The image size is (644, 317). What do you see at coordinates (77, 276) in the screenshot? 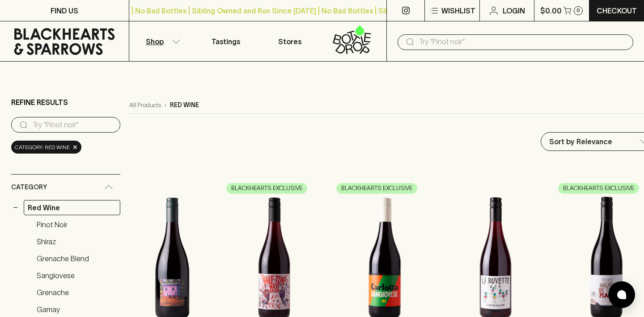
I see `a: Sangiovese` at bounding box center [77, 276].